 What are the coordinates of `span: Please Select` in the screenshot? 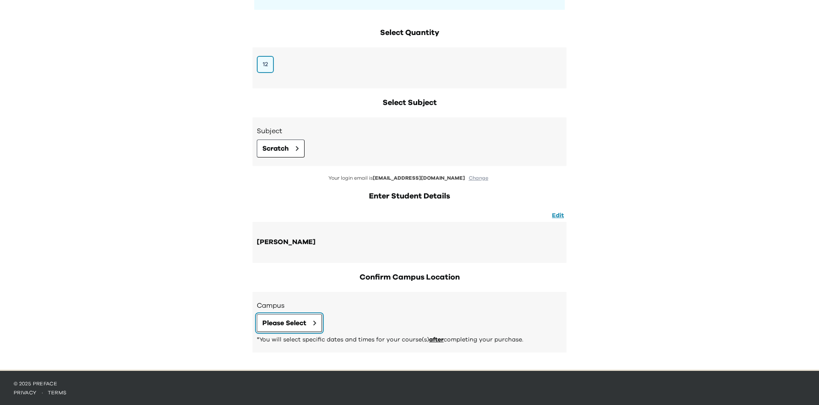 It's located at (284, 323).